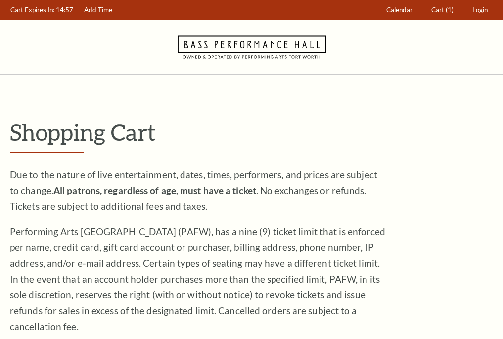 Image resolution: width=503 pixels, height=339 pixels. Describe the element at coordinates (400, 10) in the screenshot. I see `a: Calendar` at that location.